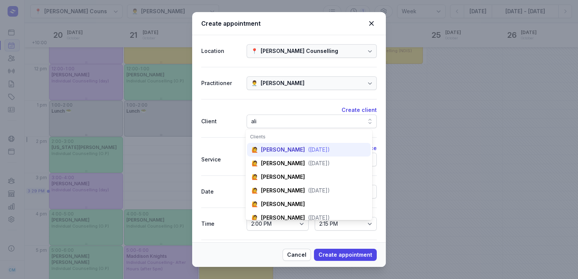 The image size is (578, 279). What do you see at coordinates (221, 121) in the screenshot?
I see `div: Client` at bounding box center [221, 121].